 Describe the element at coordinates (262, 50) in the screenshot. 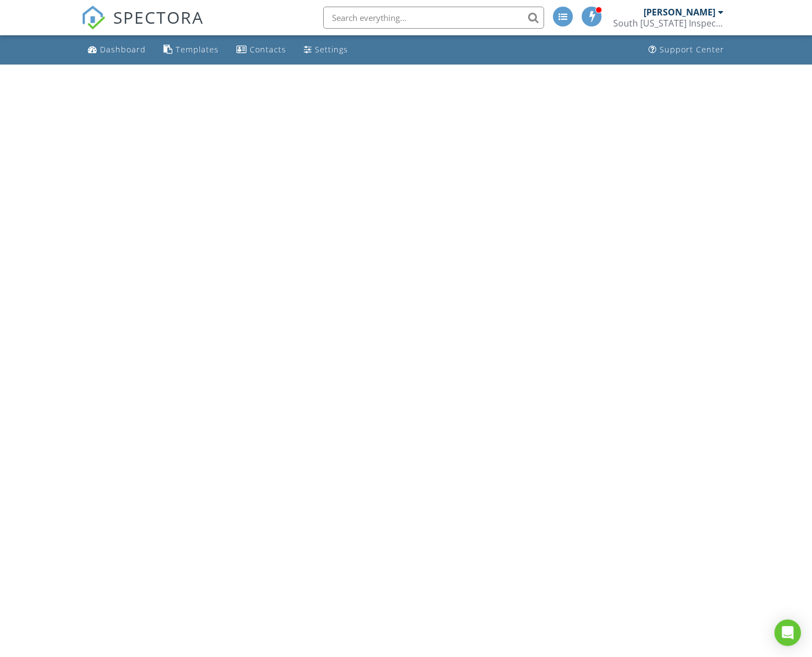

I see `a: Contacts` at that location.